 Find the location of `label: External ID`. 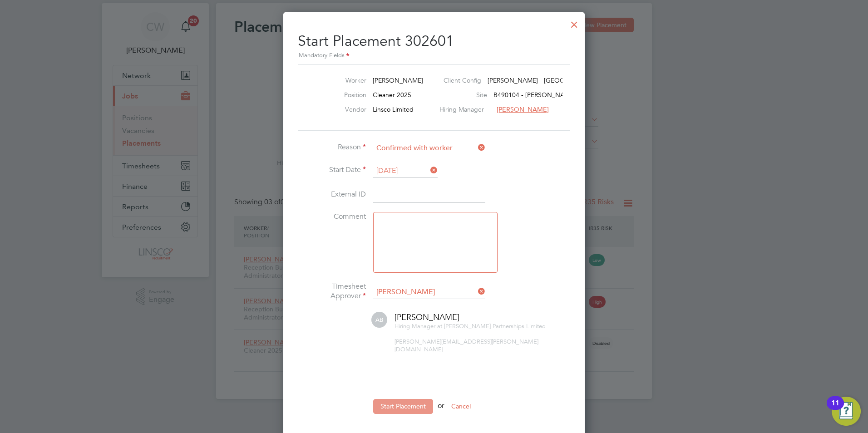

label: External ID is located at coordinates (332, 194).